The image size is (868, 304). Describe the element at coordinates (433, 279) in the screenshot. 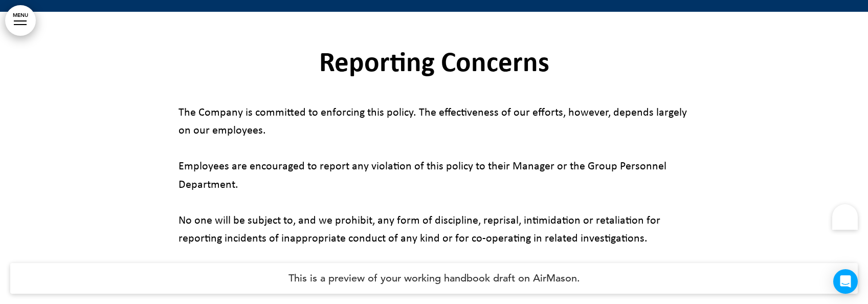

I see `h4: This is a preview of your working handbook draft on AirMason.` at that location.